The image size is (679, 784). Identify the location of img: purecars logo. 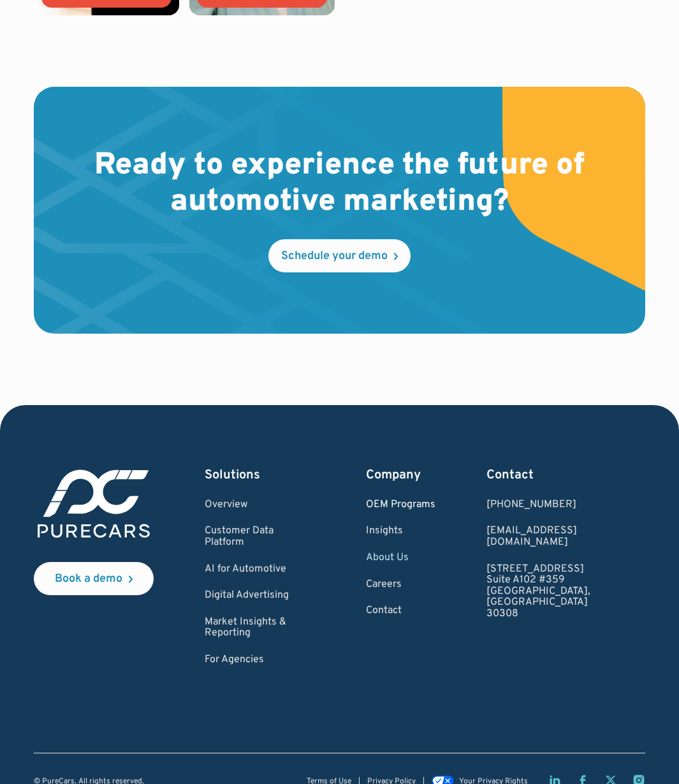
(94, 504).